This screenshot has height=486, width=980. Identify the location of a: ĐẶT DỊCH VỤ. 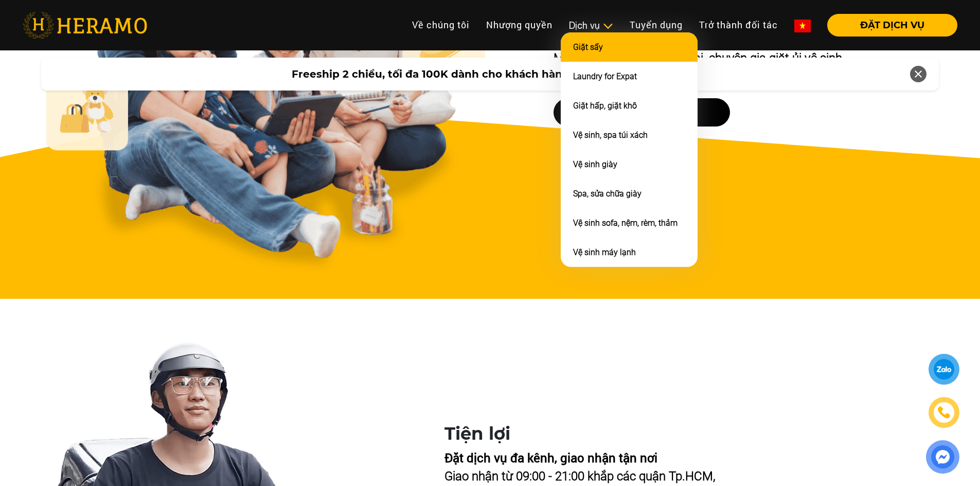
(888, 25).